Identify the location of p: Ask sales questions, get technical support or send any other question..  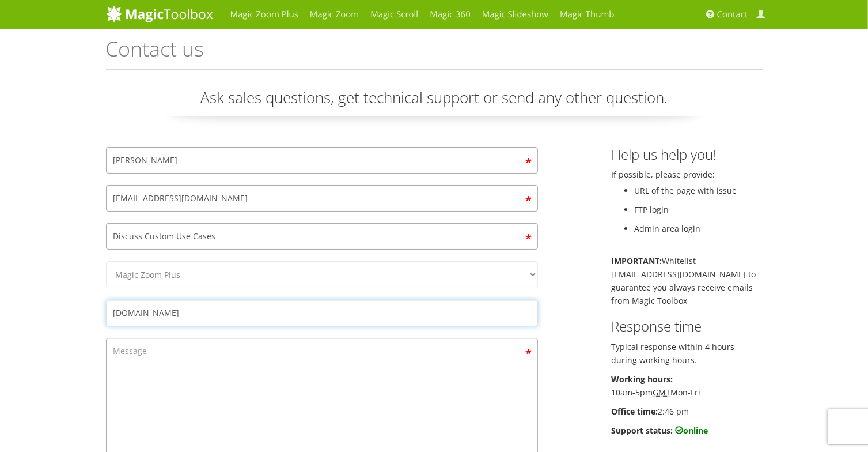
(434, 101).